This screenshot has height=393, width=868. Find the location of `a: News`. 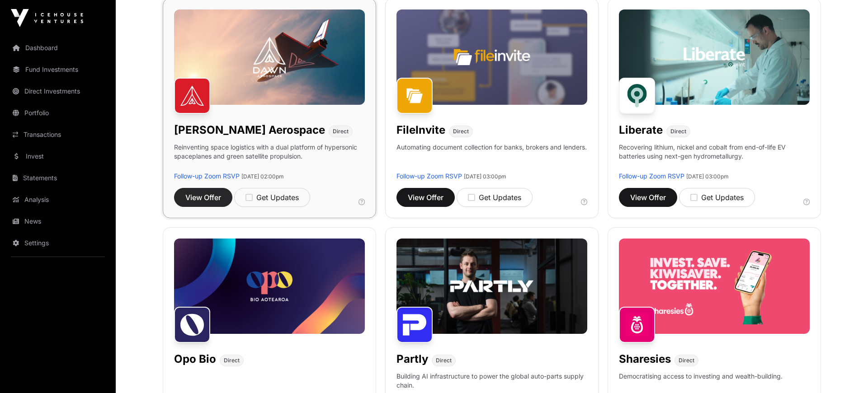

a: News is located at coordinates (58, 221).